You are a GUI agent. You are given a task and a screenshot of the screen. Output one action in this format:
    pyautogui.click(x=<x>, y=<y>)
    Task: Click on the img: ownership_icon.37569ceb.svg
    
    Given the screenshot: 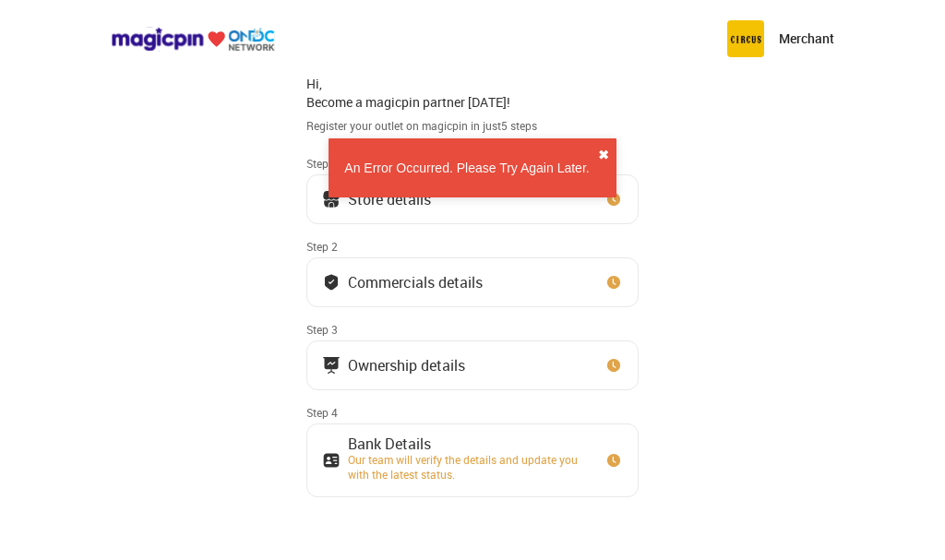 What is the action you would take?
    pyautogui.click(x=332, y=461)
    